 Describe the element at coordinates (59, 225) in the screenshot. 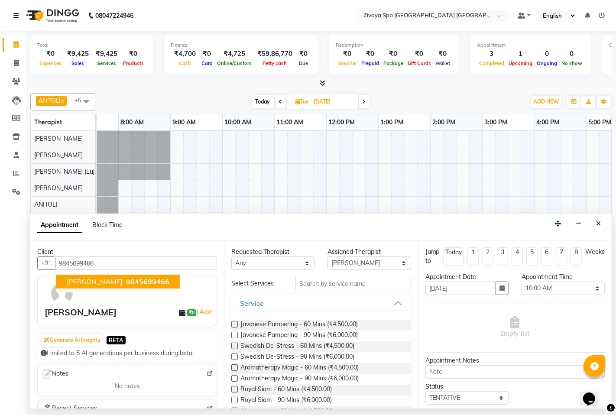

I see `span: Appointment` at that location.